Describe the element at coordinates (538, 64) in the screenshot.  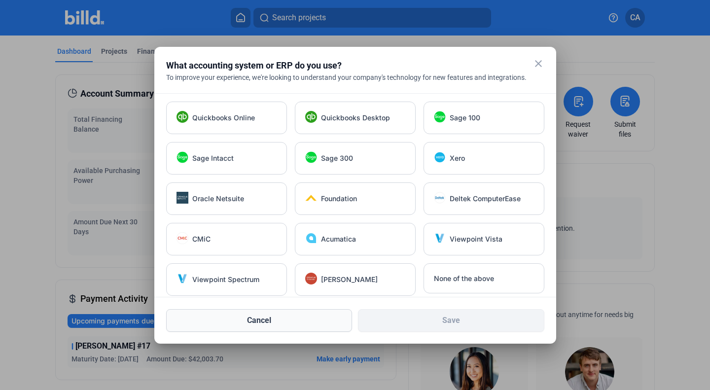
I see `mat-icon: close` at that location.